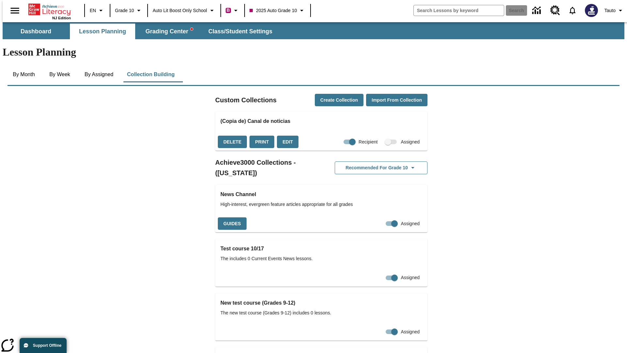  I want to click on button: Grade: Grade 10, Select a grade, so click(129, 10).